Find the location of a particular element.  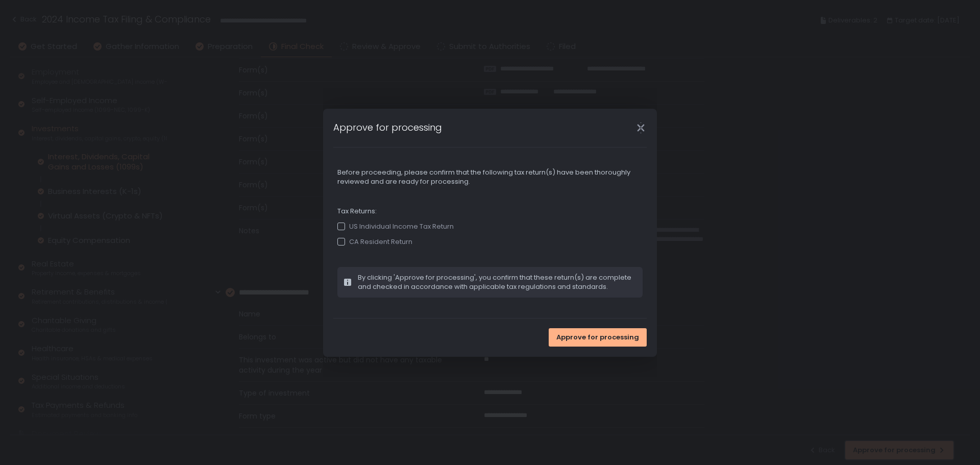

div: Close is located at coordinates (640, 127).